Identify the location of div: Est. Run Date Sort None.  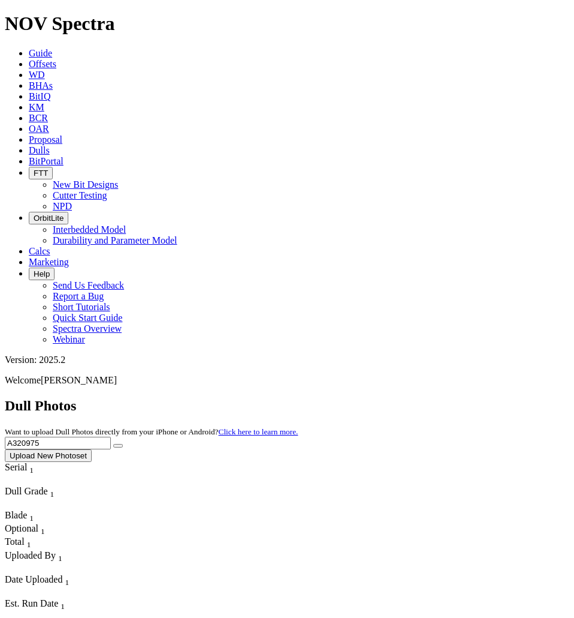
(47, 604).